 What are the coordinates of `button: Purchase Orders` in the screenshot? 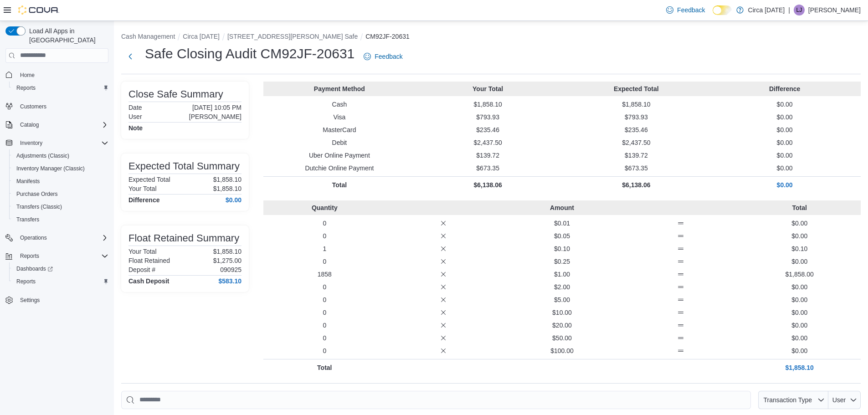 It's located at (61, 194).